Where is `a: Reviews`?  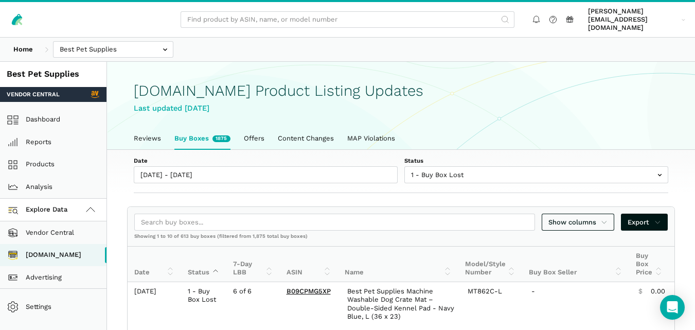
a: Reviews is located at coordinates (147, 138).